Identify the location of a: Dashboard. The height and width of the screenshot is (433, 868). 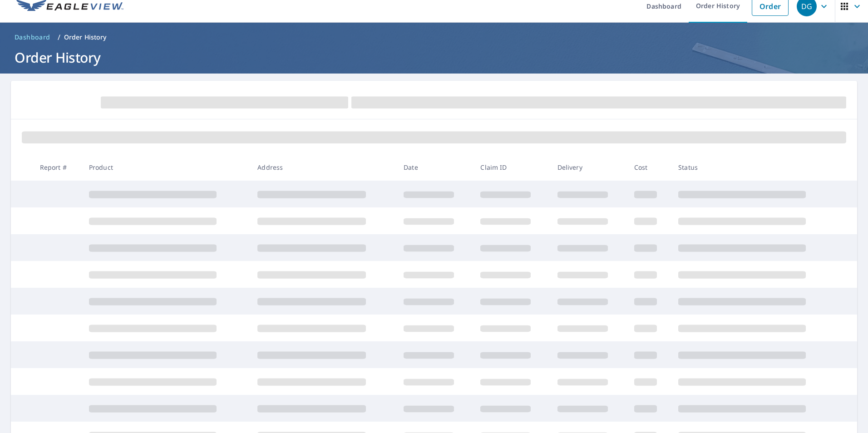
(33, 37).